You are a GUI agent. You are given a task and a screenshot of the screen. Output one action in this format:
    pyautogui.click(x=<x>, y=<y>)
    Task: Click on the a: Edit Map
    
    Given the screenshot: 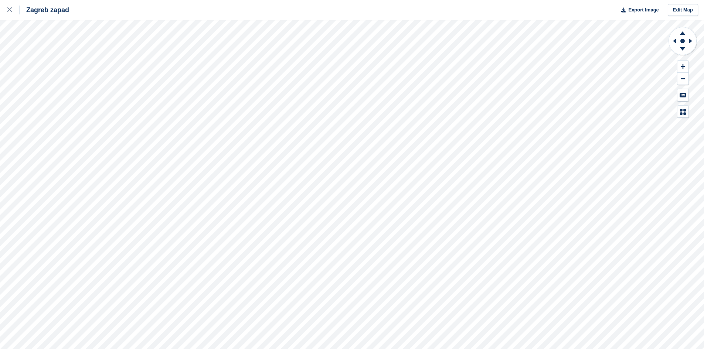 What is the action you would take?
    pyautogui.click(x=683, y=10)
    